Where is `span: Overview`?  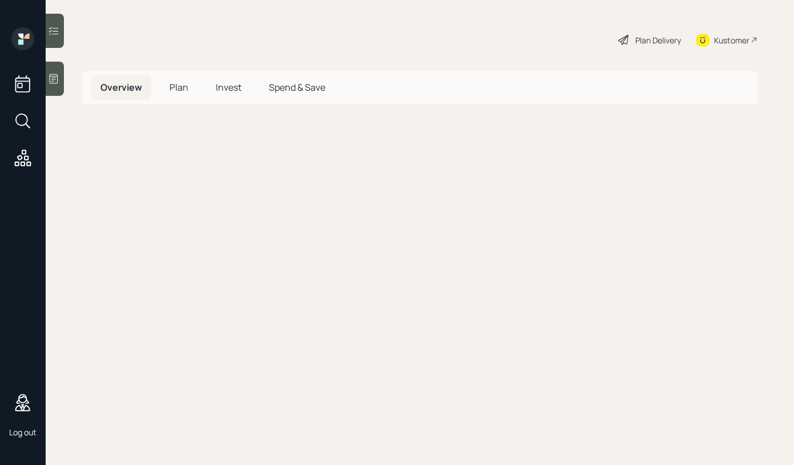 span: Overview is located at coordinates (121, 87).